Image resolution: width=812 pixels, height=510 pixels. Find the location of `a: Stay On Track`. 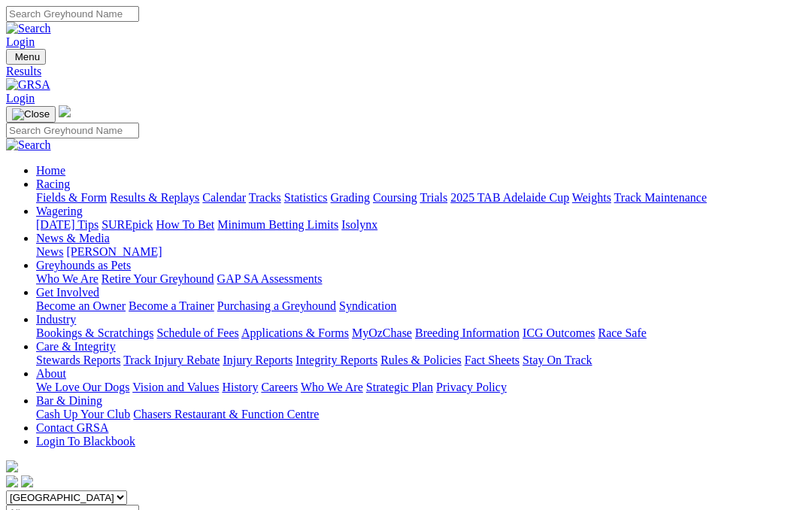

a: Stay On Track is located at coordinates (557, 359).